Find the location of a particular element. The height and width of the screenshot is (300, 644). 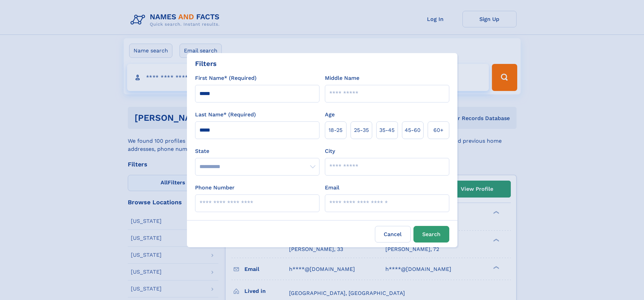

button: Search is located at coordinates (432, 234).